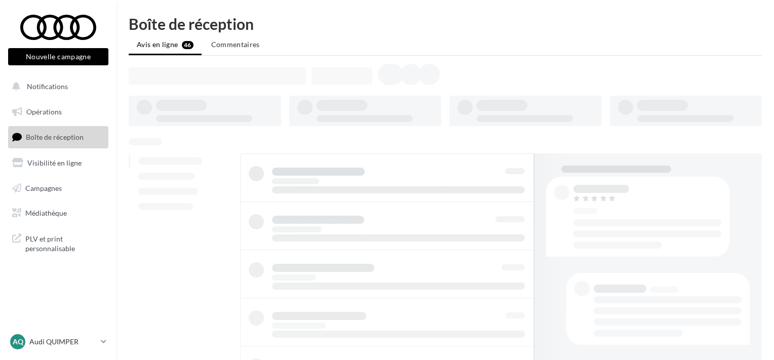  I want to click on p: Audi QUIMPER, so click(63, 342).